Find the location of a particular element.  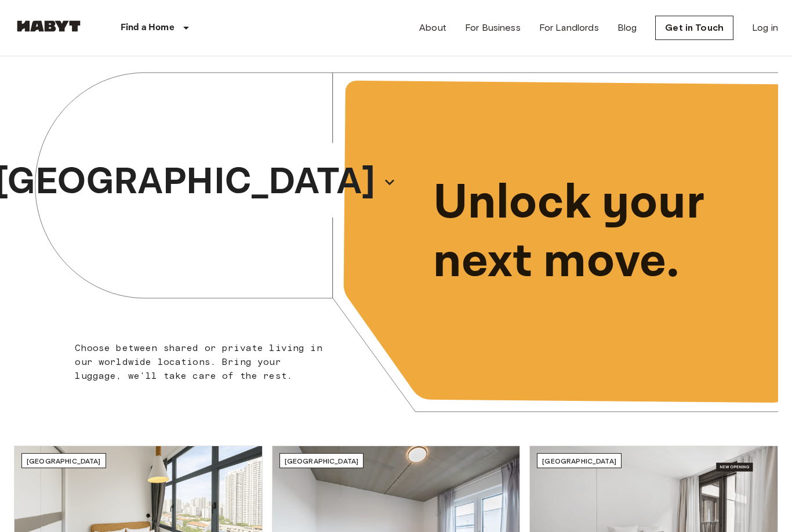

a: Log in is located at coordinates (765, 28).